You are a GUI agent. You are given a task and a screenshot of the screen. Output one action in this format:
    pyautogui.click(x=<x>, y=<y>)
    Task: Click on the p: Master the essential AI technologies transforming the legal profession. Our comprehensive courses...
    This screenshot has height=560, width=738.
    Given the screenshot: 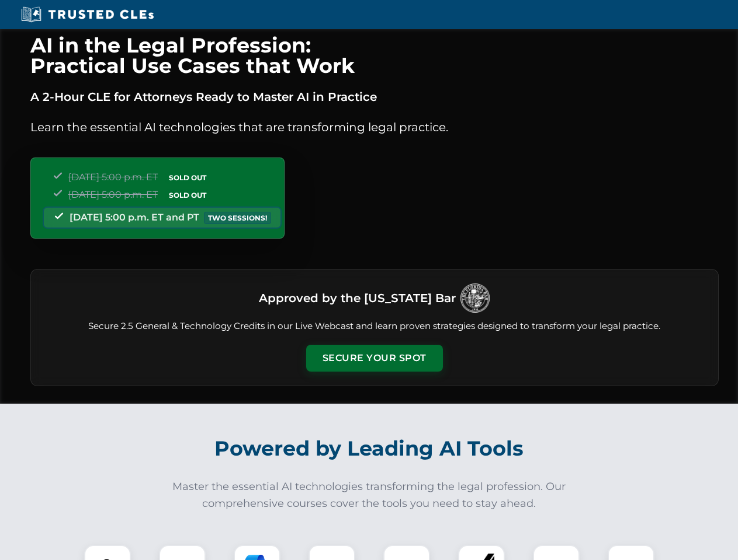 What is the action you would take?
    pyautogui.click(x=369, y=495)
    